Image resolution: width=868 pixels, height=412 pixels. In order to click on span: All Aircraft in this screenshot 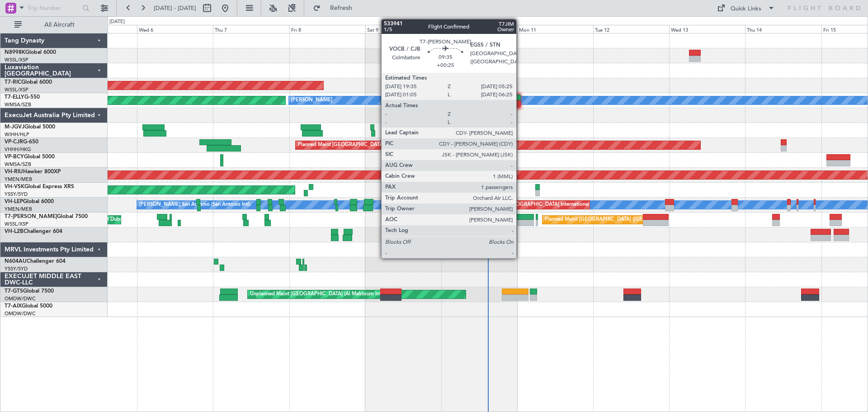, I will do `click(59, 25)`.